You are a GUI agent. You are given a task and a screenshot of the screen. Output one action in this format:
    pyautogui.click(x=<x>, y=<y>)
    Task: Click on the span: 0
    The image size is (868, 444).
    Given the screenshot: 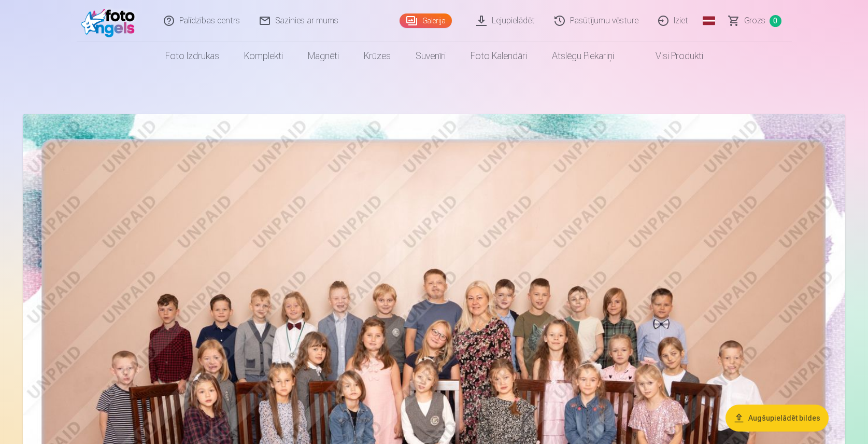 What is the action you would take?
    pyautogui.click(x=775, y=20)
    